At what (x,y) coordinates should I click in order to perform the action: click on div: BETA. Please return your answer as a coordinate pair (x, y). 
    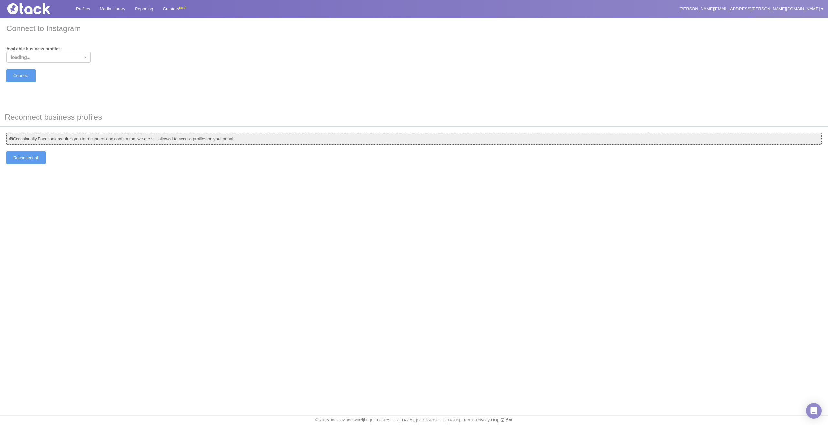
    Looking at the image, I should click on (182, 8).